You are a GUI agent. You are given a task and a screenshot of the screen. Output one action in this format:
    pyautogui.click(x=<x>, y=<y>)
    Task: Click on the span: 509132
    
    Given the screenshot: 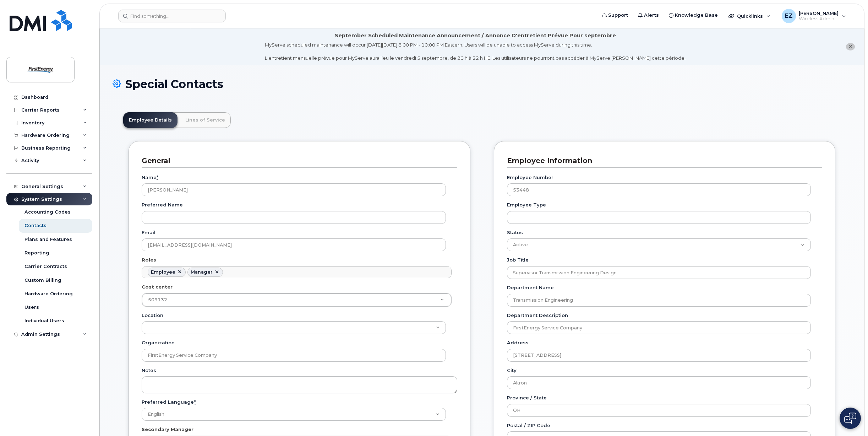 What is the action you would take?
    pyautogui.click(x=158, y=300)
    